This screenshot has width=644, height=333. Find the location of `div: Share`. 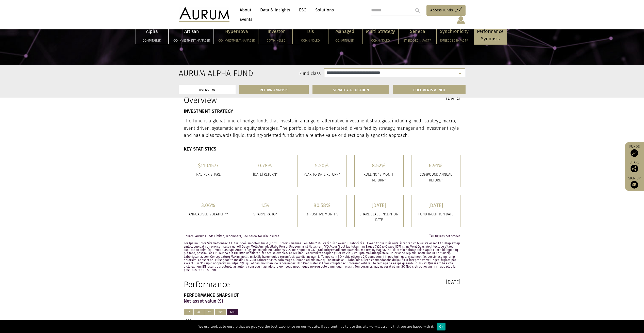

div: Share is located at coordinates (635, 167).